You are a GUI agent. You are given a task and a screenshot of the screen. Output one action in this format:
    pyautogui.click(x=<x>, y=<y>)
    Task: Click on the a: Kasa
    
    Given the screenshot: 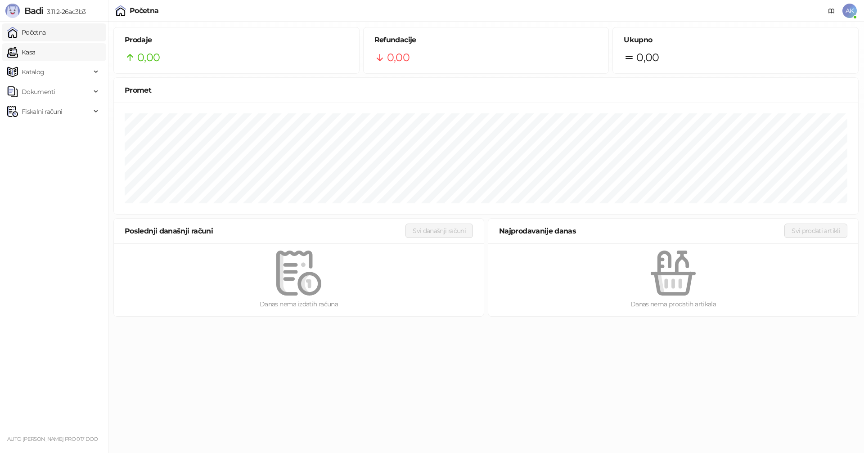 What is the action you would take?
    pyautogui.click(x=21, y=52)
    